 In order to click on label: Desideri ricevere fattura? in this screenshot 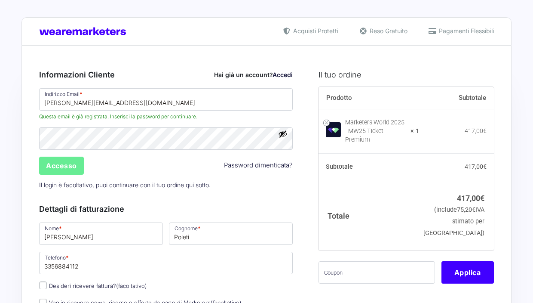, I will do `click(93, 286)`.